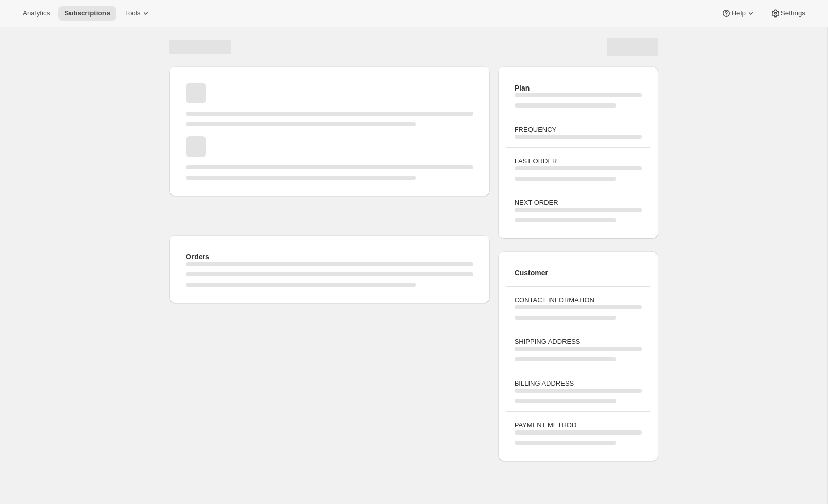 Image resolution: width=828 pixels, height=504 pixels. What do you see at coordinates (578, 342) in the screenshot?
I see `h3: SHIPPING ADDRESS` at bounding box center [578, 342].